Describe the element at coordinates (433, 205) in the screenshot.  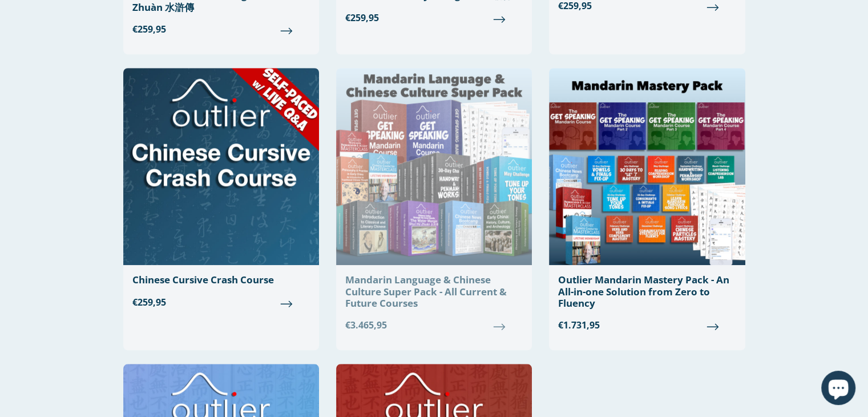
I see `a: Mandarin Language & Chinese Culture Super Pack - All Current & Future Courses €3.465,95` at that location.